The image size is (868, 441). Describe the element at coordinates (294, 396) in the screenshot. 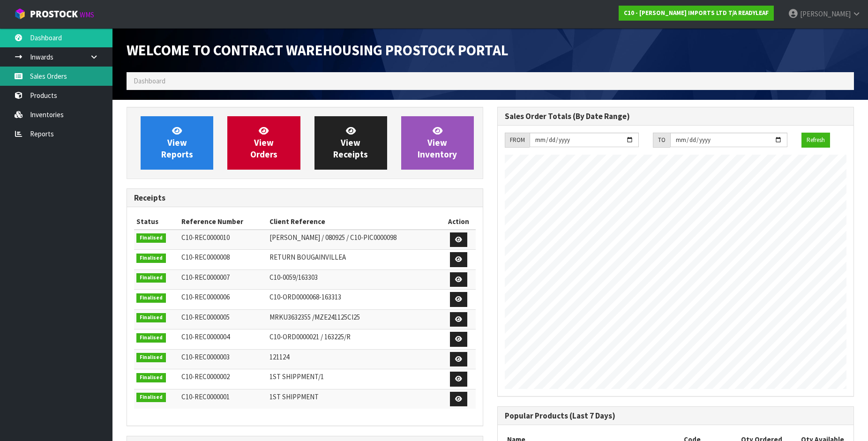

I see `span: 1ST SHIPPMENT` at that location.